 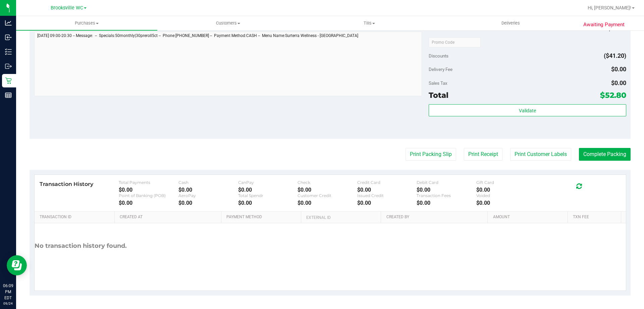 I want to click on a: Created At, so click(x=169, y=217).